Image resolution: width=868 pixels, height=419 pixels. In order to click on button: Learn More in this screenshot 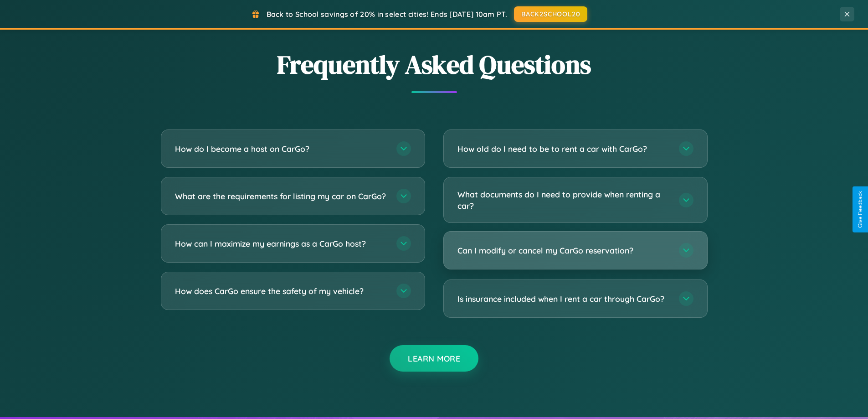, I will do `click(434, 358)`.